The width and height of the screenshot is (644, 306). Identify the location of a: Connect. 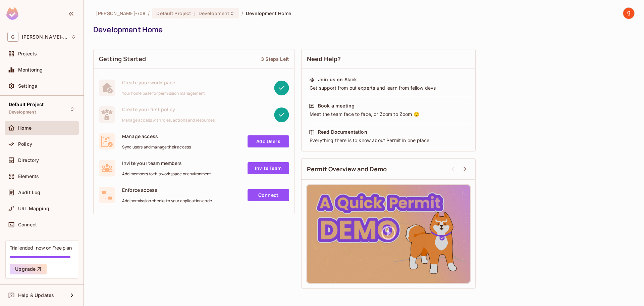
(268, 195).